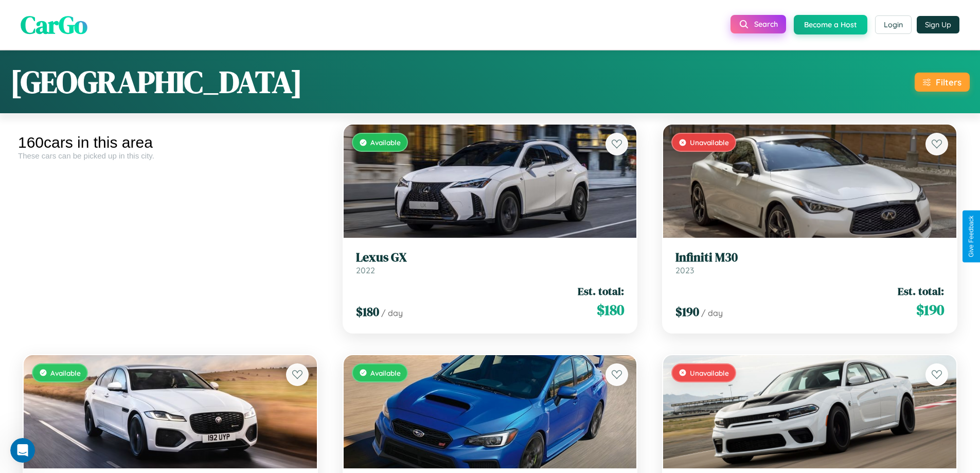  Describe the element at coordinates (365, 270) in the screenshot. I see `span: 2022` at that location.